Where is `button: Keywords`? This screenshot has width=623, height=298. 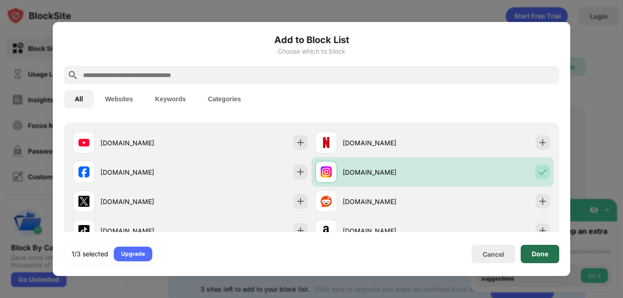 button: Keywords is located at coordinates (170, 99).